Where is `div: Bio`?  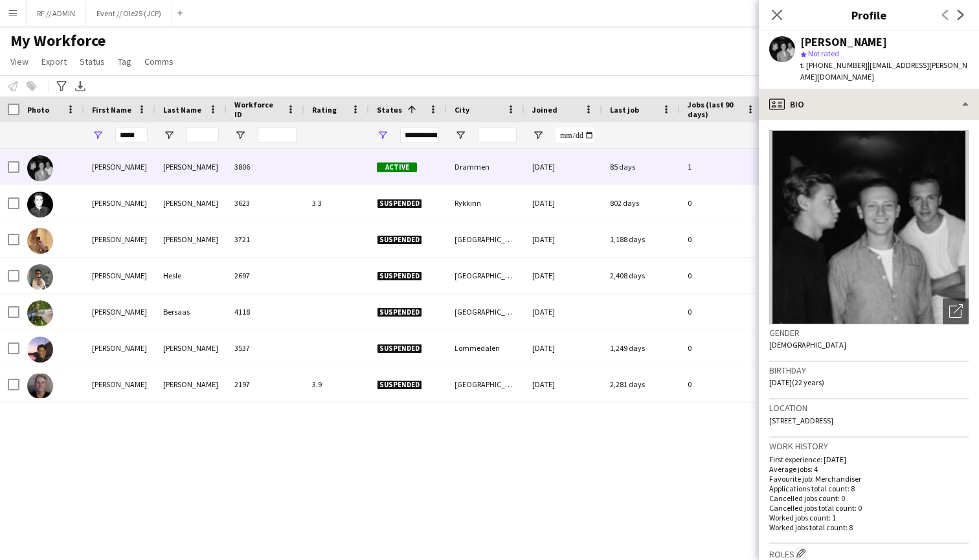 div: Bio is located at coordinates (869, 105).